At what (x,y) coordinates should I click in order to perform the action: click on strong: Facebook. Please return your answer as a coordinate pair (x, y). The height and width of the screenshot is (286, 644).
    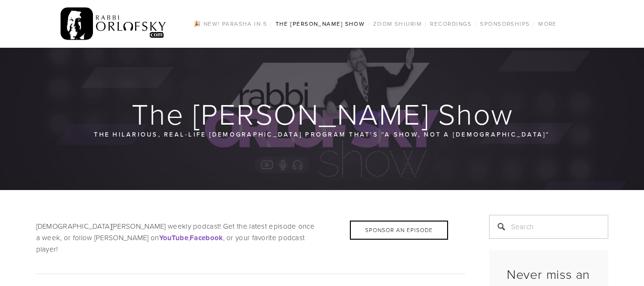
    Looking at the image, I should click on (206, 238).